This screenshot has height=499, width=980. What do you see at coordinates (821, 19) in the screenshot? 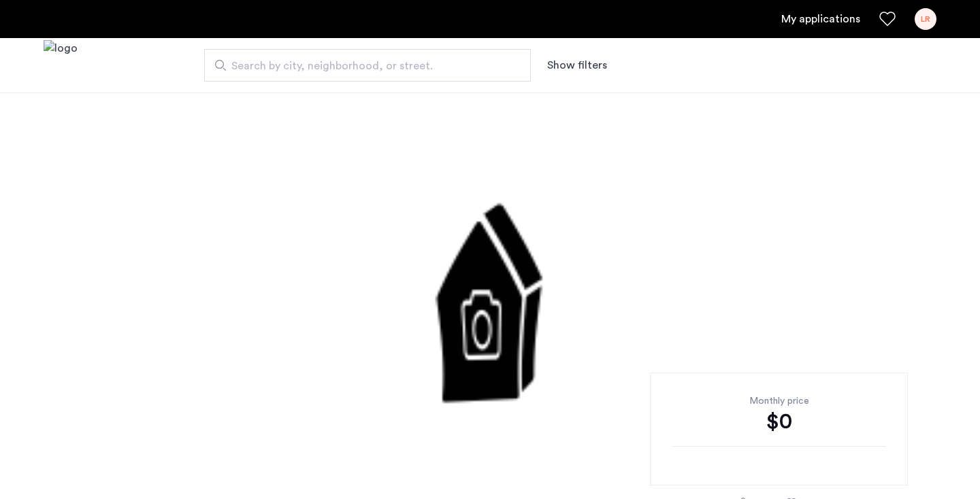
I see `a: My application` at bounding box center [821, 19].